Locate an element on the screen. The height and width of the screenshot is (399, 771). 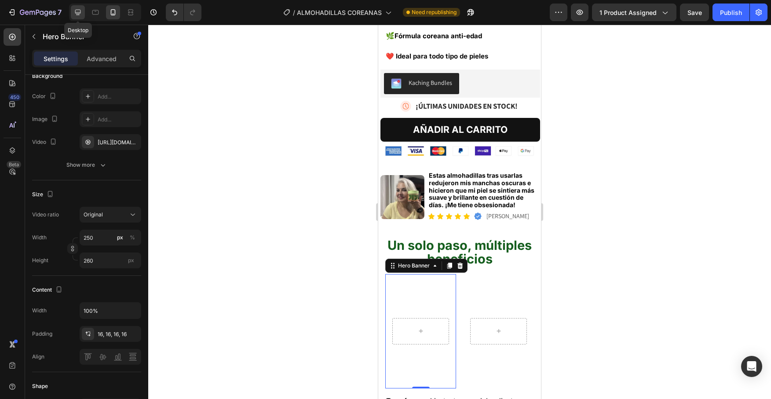
div: 16, 16, 16, 16 is located at coordinates (118, 334).